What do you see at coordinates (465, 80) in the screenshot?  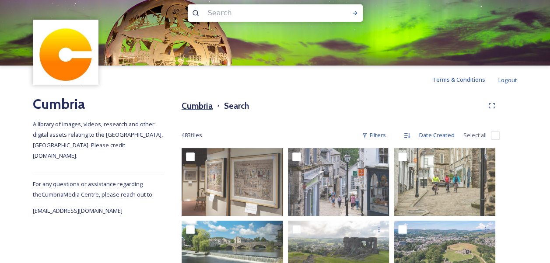 I see `a: Terms & Conditions` at bounding box center [465, 80].